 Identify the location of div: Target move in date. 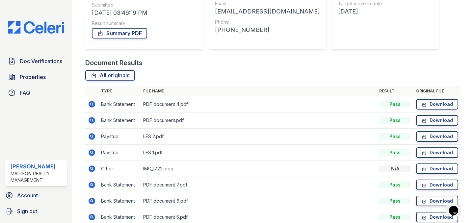
(386, 4).